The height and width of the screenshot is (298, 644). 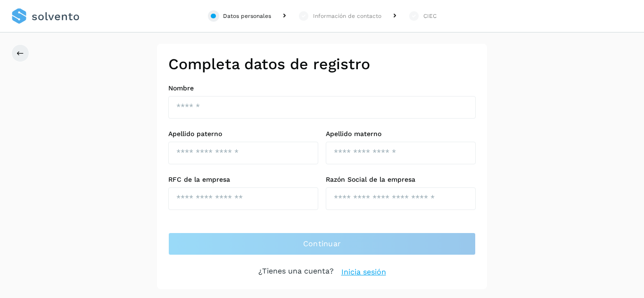 I want to click on div: Información de contacto, so click(x=347, y=16).